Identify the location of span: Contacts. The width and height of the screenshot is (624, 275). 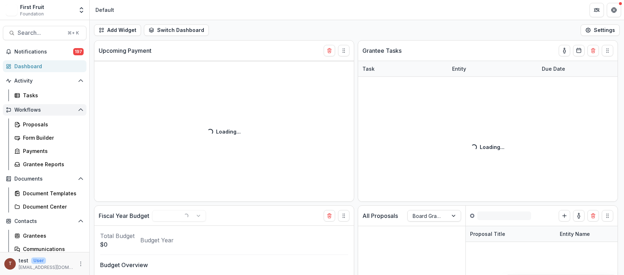
(44, 221).